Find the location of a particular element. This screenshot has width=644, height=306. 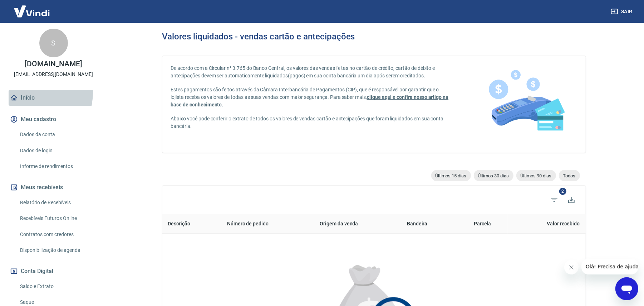

th: Origem da venda is located at coordinates (357, 224).